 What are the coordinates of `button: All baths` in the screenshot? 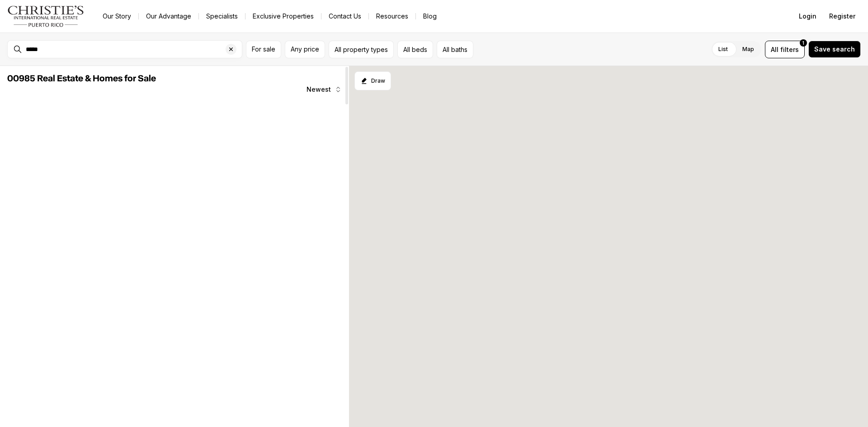 It's located at (455, 50).